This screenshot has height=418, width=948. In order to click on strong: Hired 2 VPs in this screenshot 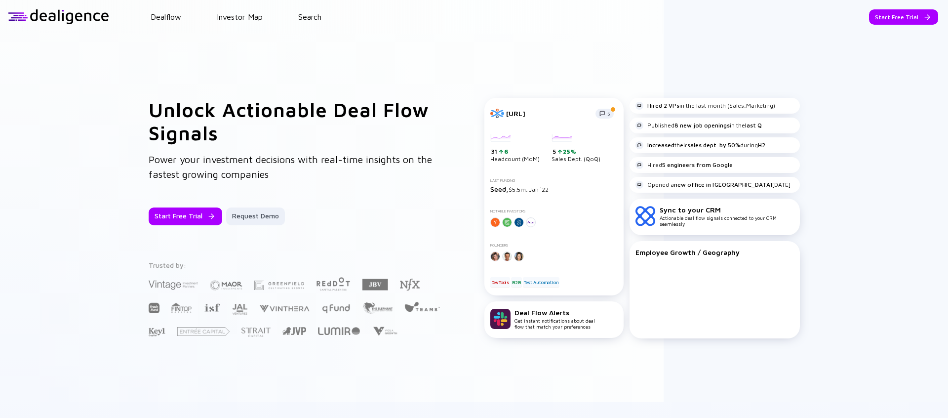, I will do `click(663, 105)`.